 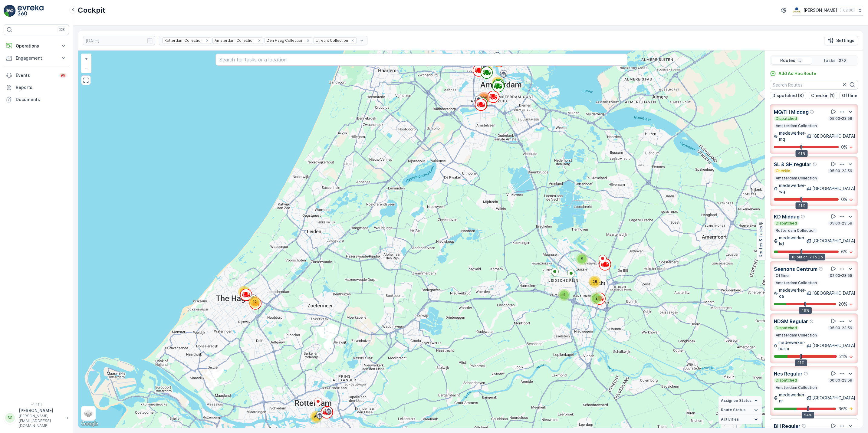 What do you see at coordinates (36, 46) in the screenshot?
I see `p: Operations` at bounding box center [36, 46].